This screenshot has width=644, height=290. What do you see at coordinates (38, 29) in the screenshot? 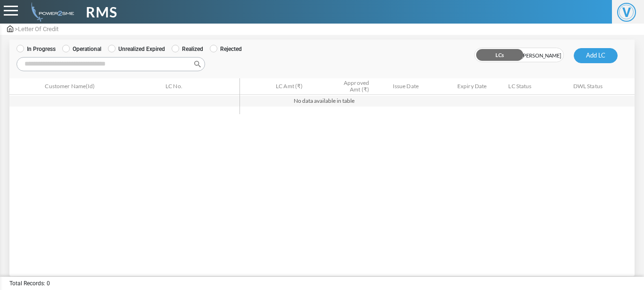
I see `span: Letter Of Credit` at bounding box center [38, 29].